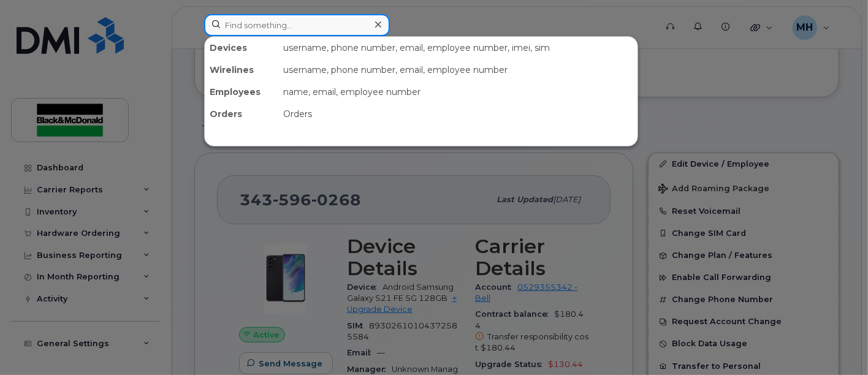 This screenshot has width=868, height=375. Describe the element at coordinates (297, 25) in the screenshot. I see `input: Find something...` at that location.